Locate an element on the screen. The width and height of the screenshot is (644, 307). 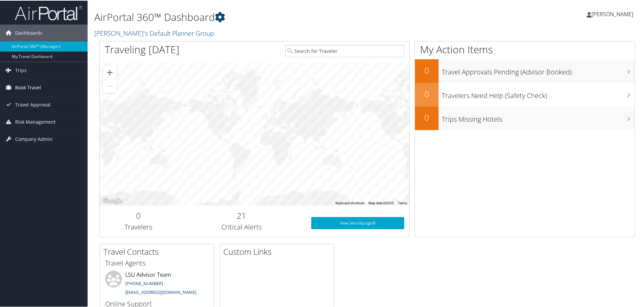
input: Search for Traveler is located at coordinates (344, 50).